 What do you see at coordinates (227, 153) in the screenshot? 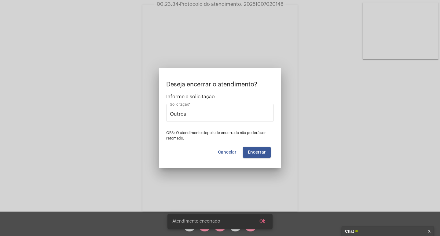
I see `button: Cancelar` at bounding box center [227, 153].